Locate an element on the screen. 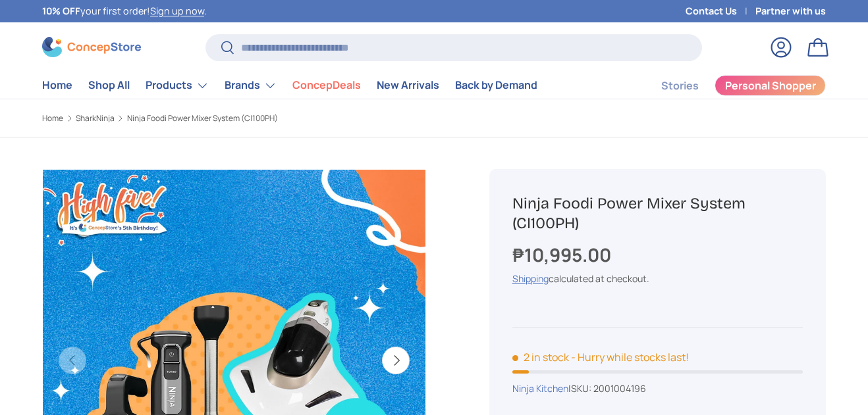 This screenshot has width=868, height=415. strong: ₱10,995.00 is located at coordinates (563, 255).